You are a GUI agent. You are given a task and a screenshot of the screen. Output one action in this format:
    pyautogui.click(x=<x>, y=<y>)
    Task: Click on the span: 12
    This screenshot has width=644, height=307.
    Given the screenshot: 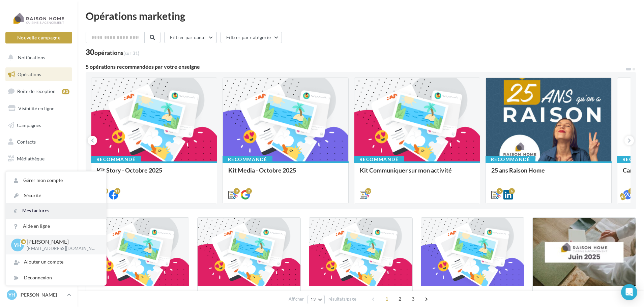 What is the action you would take?
    pyautogui.click(x=314, y=300)
    